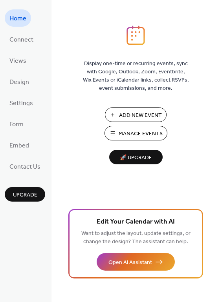  Describe the element at coordinates (136, 76) in the screenshot. I see `span: Display one-time or recurring events, sync with Google, Outlook, Zoom, Eventbrite, Wix Events or ...` at that location.